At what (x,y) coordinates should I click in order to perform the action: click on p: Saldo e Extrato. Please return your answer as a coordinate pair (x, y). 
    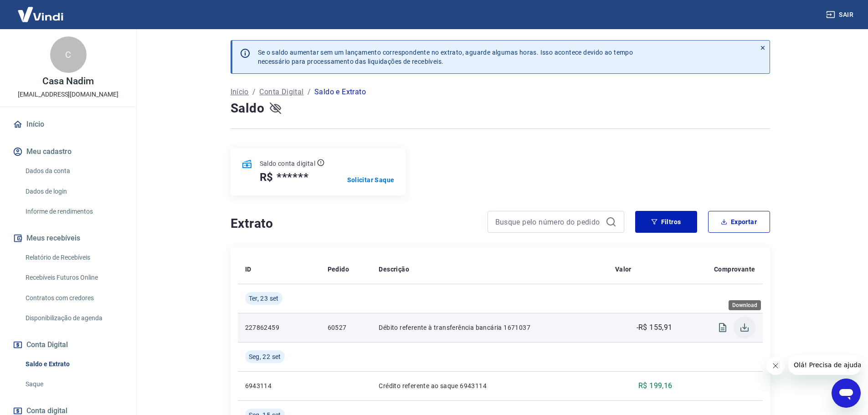
    Looking at the image, I should click on (340, 92).